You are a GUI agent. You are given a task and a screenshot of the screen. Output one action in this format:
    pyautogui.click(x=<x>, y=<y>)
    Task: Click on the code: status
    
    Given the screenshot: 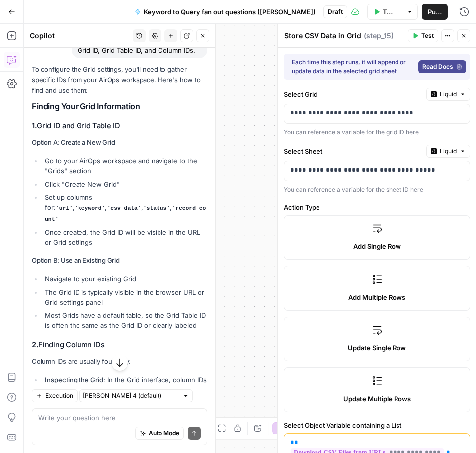 What is the action you would take?
    pyautogui.click(x=157, y=208)
    